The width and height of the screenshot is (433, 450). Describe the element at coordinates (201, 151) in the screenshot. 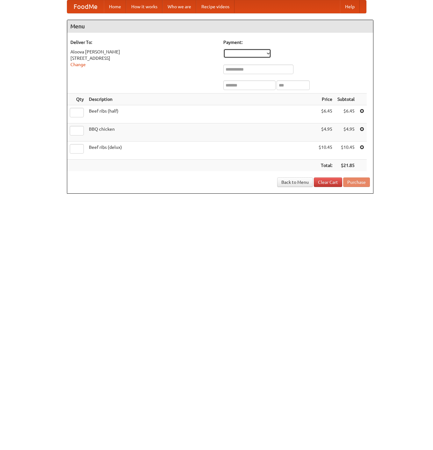

I see `td: Beef ribs (delux)` at that location.